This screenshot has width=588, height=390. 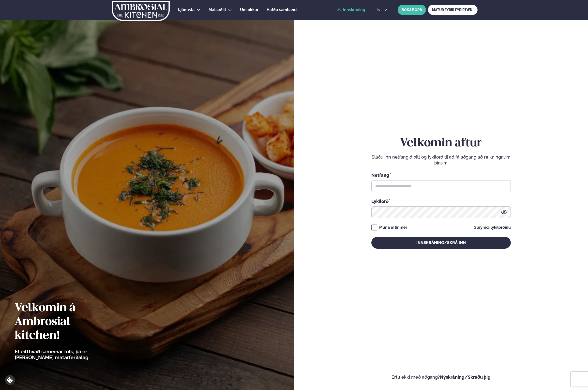 What do you see at coordinates (465, 377) in the screenshot?
I see `a: Nýskráning/Skráðu þig` at bounding box center [465, 377].